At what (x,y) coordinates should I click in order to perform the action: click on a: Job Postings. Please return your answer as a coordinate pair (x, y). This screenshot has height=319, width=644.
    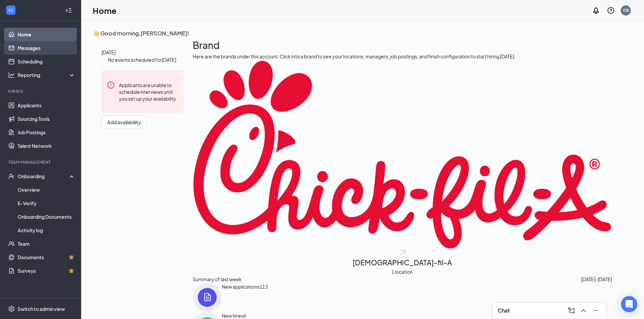
    Looking at the image, I should click on (47, 132).